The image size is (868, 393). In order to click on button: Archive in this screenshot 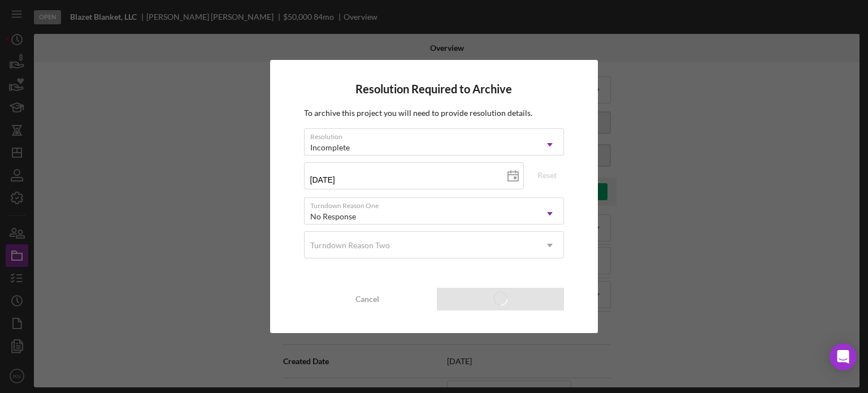, I will do `click(500, 299)`.